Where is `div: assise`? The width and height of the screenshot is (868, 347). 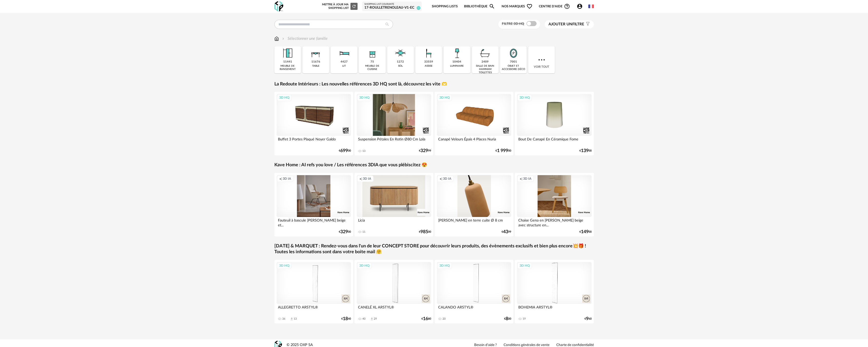 div: assise is located at coordinates (429, 66).